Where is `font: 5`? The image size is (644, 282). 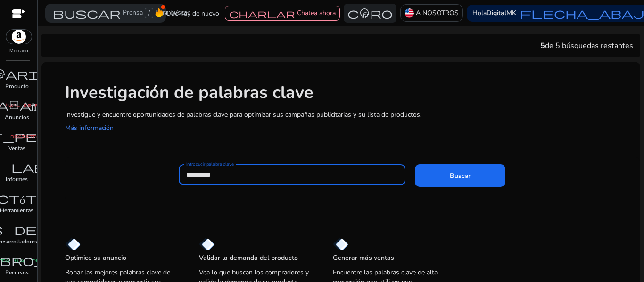
font: 5 is located at coordinates (543, 46).